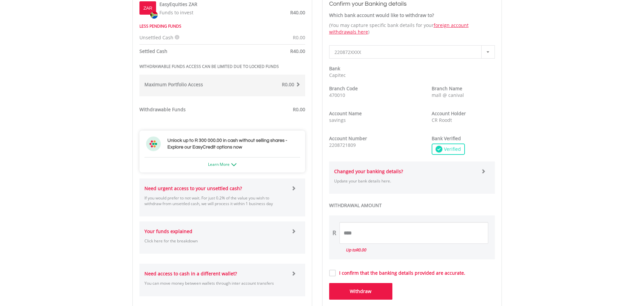  I want to click on span: Capitec, so click(338, 75).